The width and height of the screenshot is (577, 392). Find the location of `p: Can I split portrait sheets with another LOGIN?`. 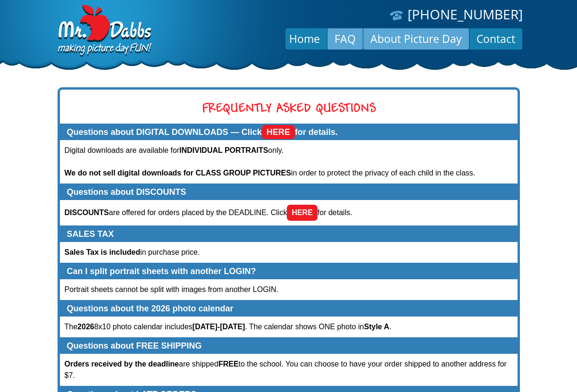

p: Can I split portrait sheets with another LOGIN? is located at coordinates (289, 271).